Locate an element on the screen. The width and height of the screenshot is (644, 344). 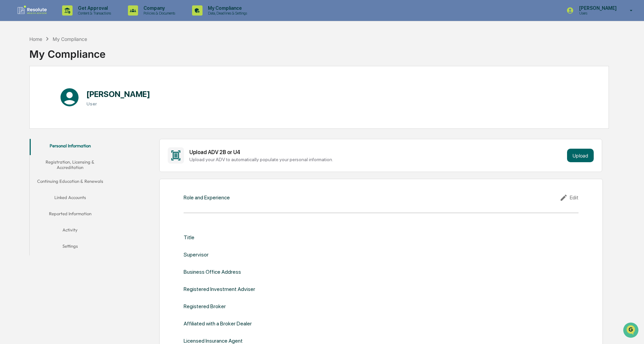
span: Attestations is located at coordinates (69, 89).